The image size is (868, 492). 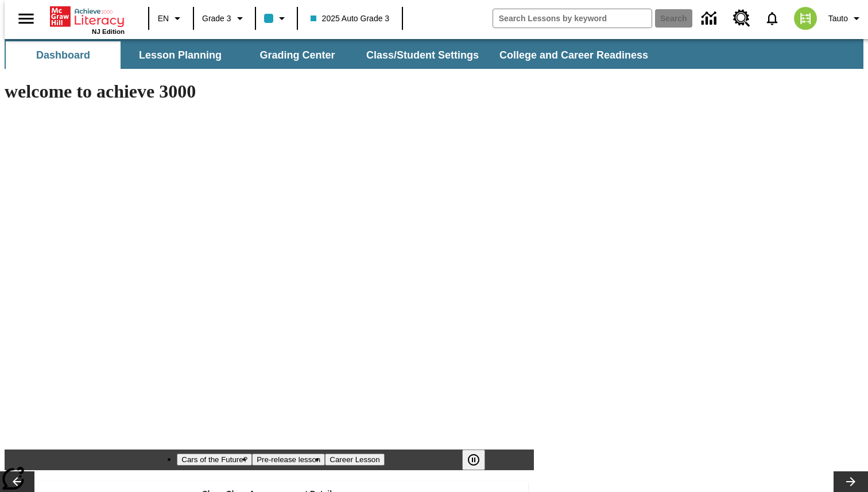 What do you see at coordinates (423, 55) in the screenshot?
I see `button: Class/Student Settings` at bounding box center [423, 55].